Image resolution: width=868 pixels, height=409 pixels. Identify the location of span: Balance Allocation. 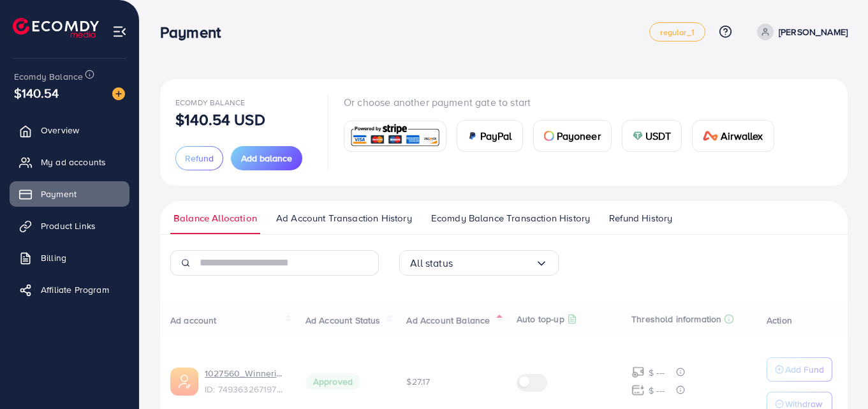
(215, 218).